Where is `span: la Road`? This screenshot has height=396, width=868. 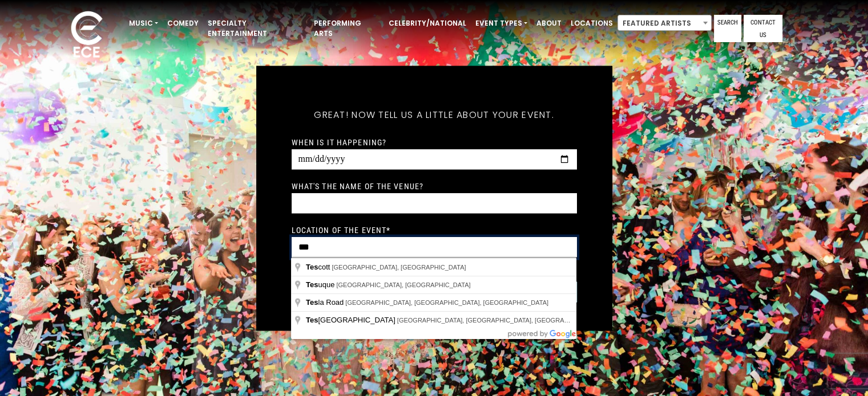 span: la Road is located at coordinates (326, 302).